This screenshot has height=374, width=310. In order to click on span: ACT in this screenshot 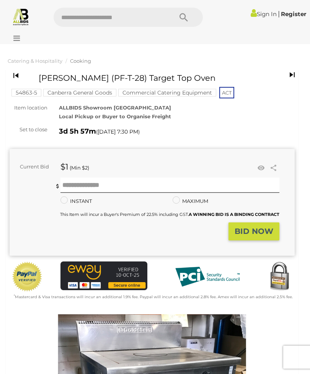, I will do `click(227, 93)`.